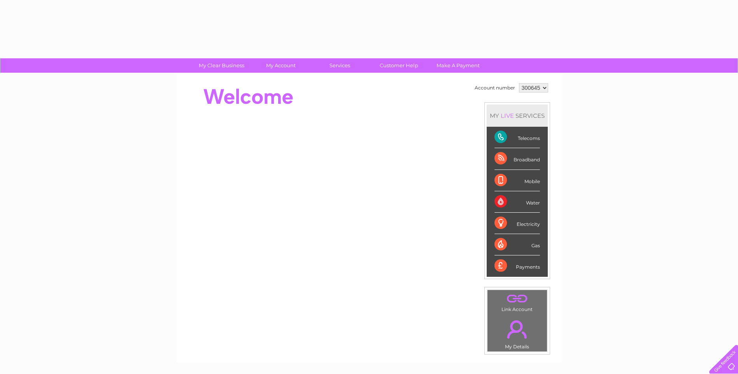 The width and height of the screenshot is (738, 374). Describe the element at coordinates (495, 88) in the screenshot. I see `td: Account number` at that location.